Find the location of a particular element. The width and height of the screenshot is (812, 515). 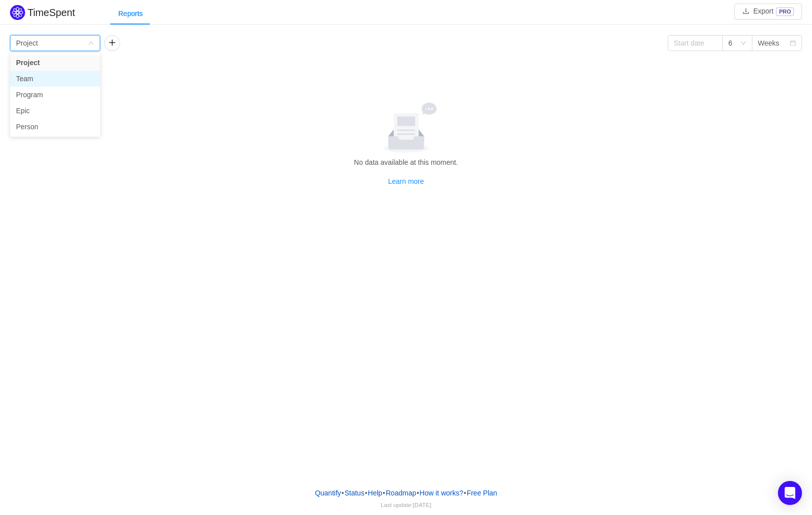

a: Help is located at coordinates (375, 493).